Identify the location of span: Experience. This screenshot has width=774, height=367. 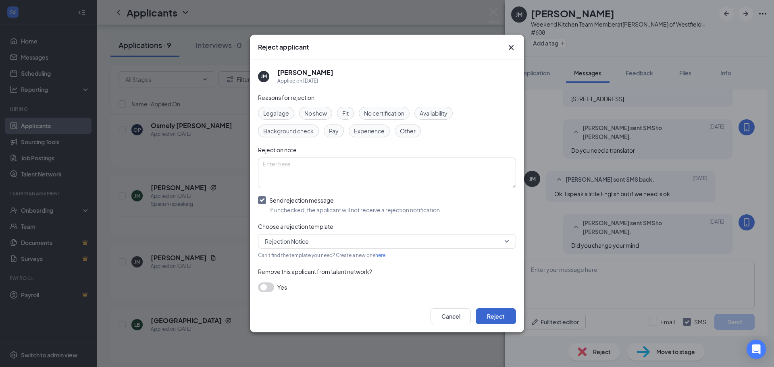
(369, 131).